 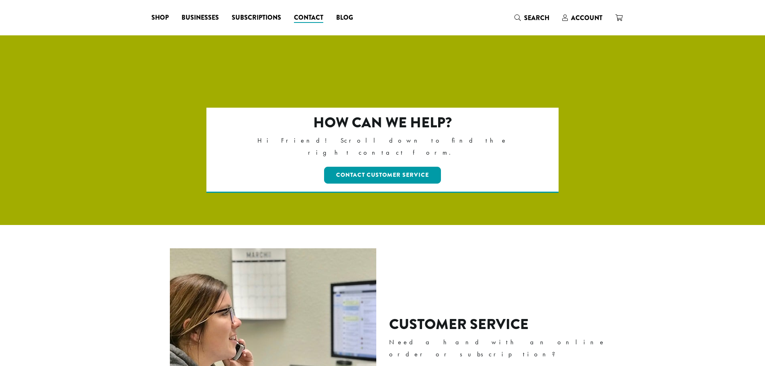 I want to click on a: Businesses, so click(x=200, y=18).